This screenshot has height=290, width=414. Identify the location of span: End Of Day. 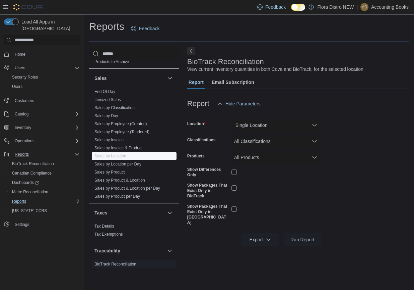
(105, 92).